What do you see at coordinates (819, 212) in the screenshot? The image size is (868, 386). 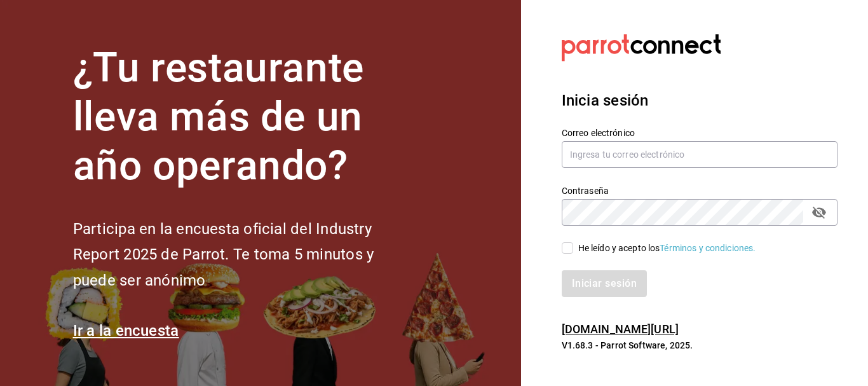 I see `button: passwordField` at bounding box center [819, 212].